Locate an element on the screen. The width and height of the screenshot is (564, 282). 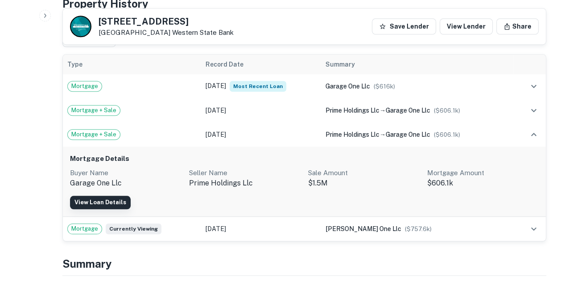
button: Save Lender is located at coordinates (404, 26).